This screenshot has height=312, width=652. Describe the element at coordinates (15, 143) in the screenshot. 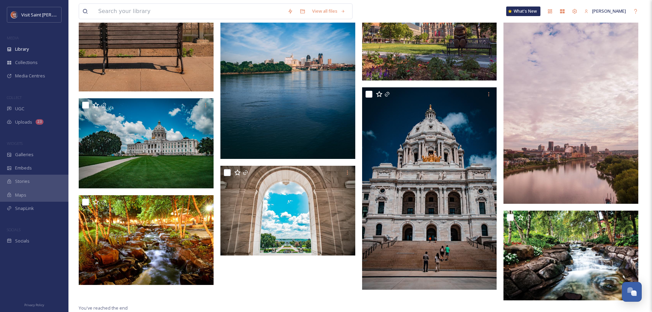

I see `span: WIDGETS` at that location.